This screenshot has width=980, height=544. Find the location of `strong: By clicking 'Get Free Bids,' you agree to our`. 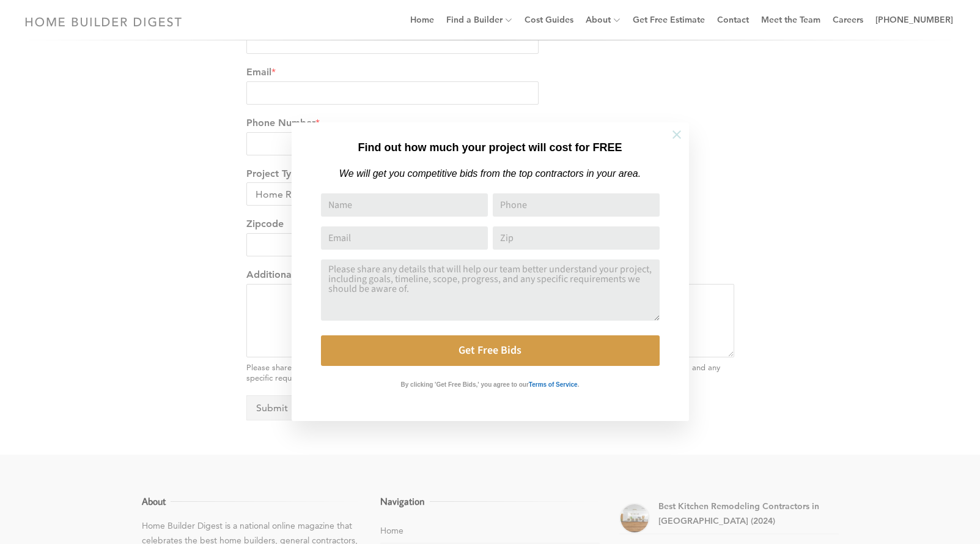

strong: By clicking 'Get Free Bids,' you agree to our is located at coordinates (464, 384).